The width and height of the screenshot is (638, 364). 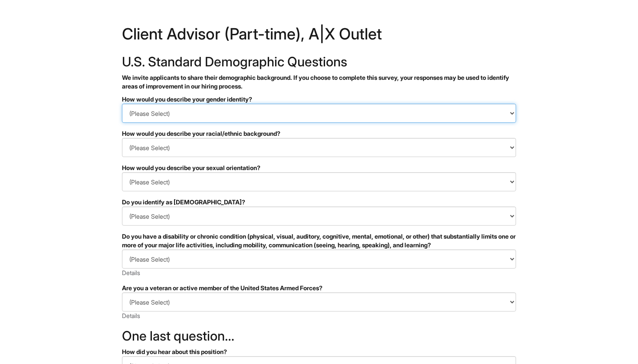 I want to click on select: How would you describe your sexual orientation?, so click(x=319, y=182).